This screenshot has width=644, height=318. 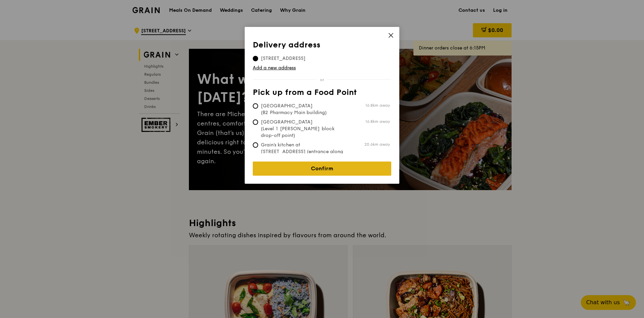 What do you see at coordinates (377, 144) in the screenshot?
I see `span: 20.6km away` at bounding box center [377, 144].